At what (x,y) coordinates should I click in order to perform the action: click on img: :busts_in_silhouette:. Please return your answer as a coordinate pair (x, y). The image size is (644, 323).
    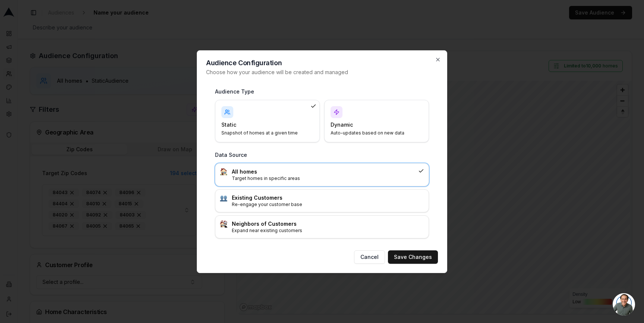
    Looking at the image, I should click on (224, 198).